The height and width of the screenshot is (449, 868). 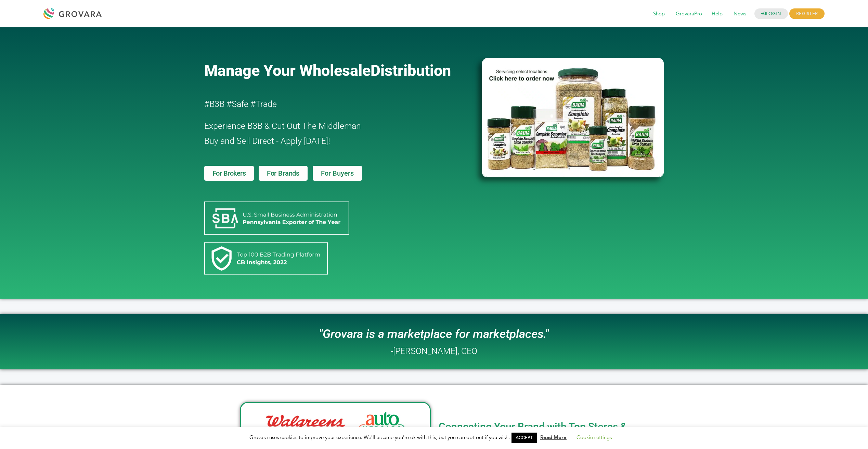 What do you see at coordinates (323, 104) in the screenshot?
I see `h2: #B3B #Safe #Trade` at bounding box center [323, 104].